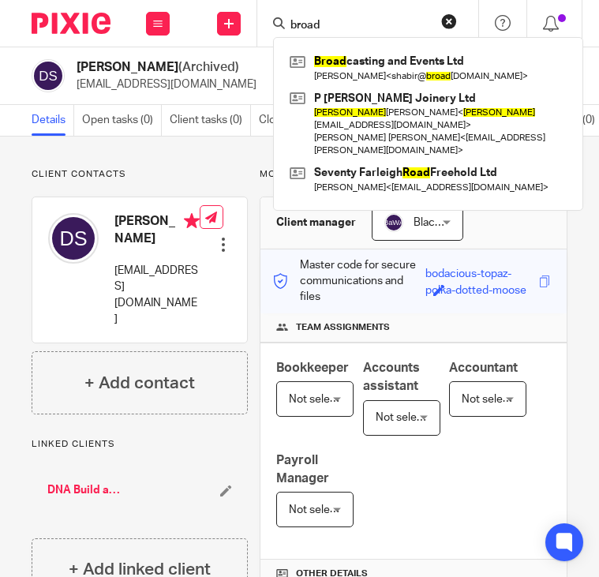 Image resolution: width=599 pixels, height=577 pixels. I want to click on button: Clear, so click(449, 21).